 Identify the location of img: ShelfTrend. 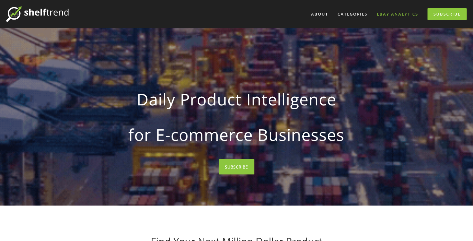
(37, 14).